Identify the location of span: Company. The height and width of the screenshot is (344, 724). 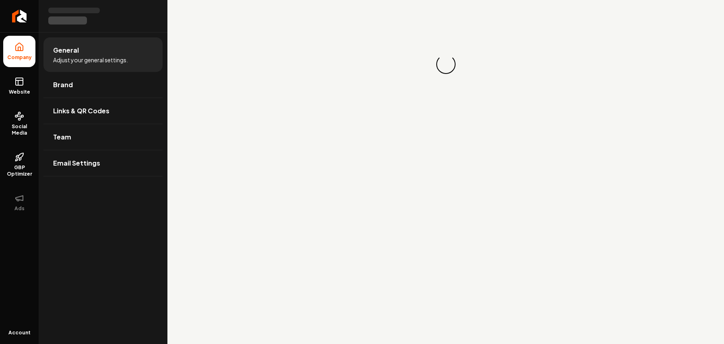
(19, 58).